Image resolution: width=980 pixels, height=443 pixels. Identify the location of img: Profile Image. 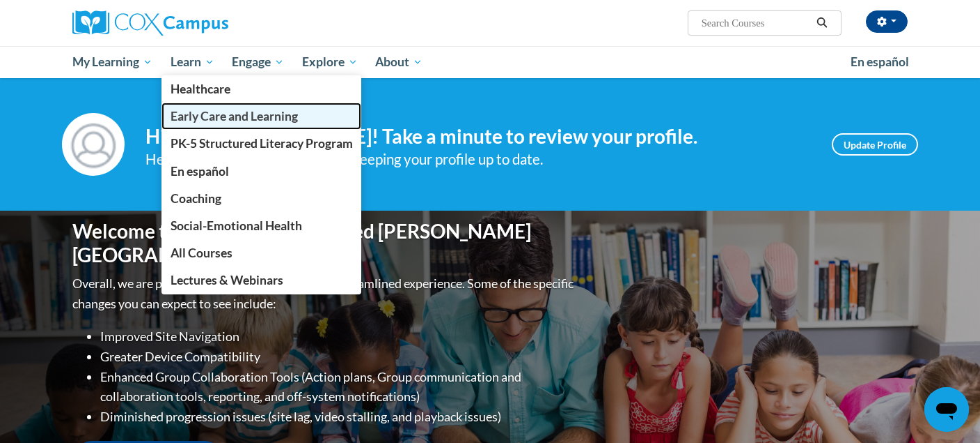
(93, 144).